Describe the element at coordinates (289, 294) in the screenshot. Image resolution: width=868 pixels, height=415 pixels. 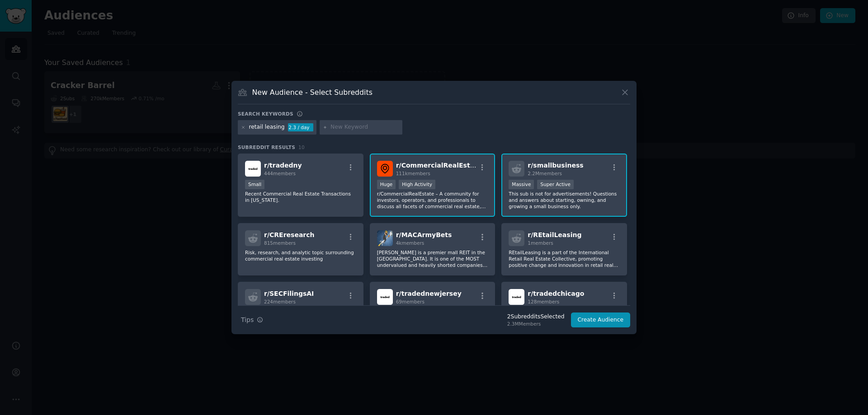
I see `span: r/ SECFilingsAI` at that location.